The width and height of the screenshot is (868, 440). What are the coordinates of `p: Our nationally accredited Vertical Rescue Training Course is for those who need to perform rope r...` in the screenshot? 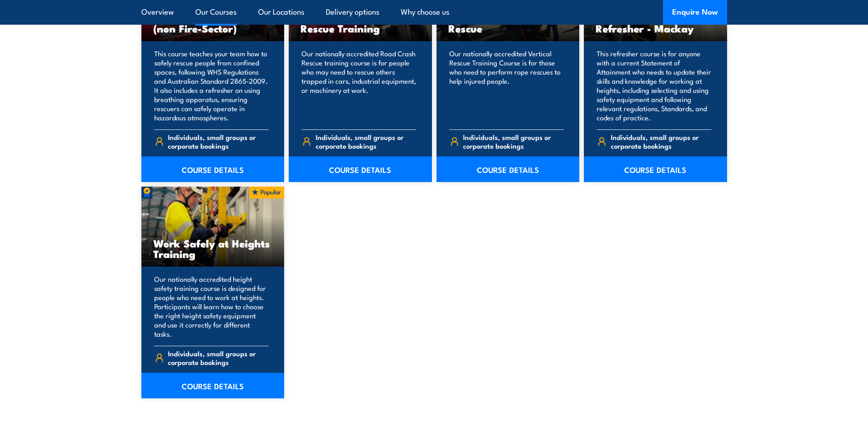 It's located at (507, 85).